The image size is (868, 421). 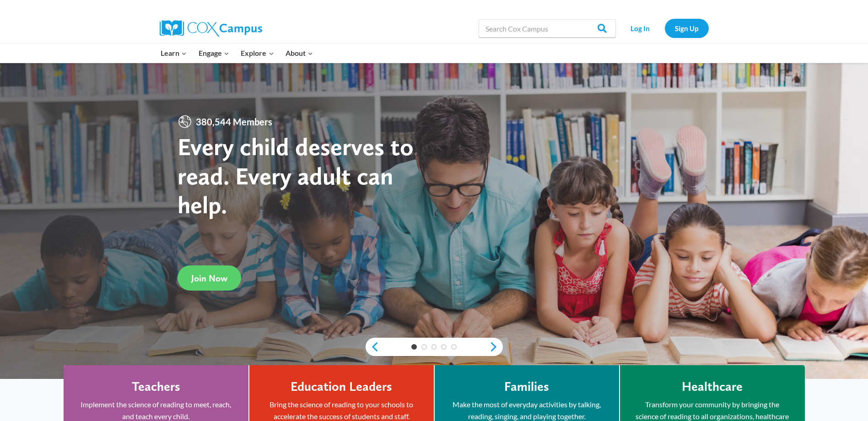 What do you see at coordinates (341, 387) in the screenshot?
I see `h4: Education Leaders` at bounding box center [341, 387].